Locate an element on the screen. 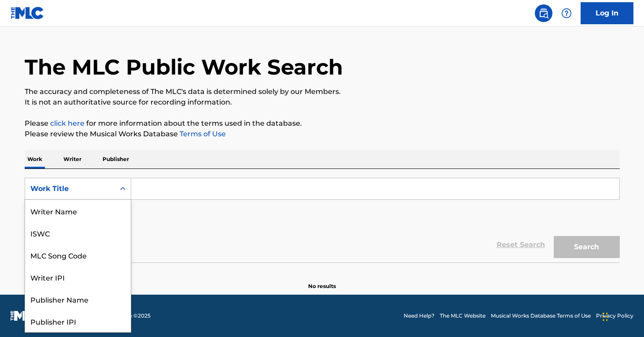 The height and width of the screenshot is (337, 644). form: Search Form is located at coordinates (322, 220).